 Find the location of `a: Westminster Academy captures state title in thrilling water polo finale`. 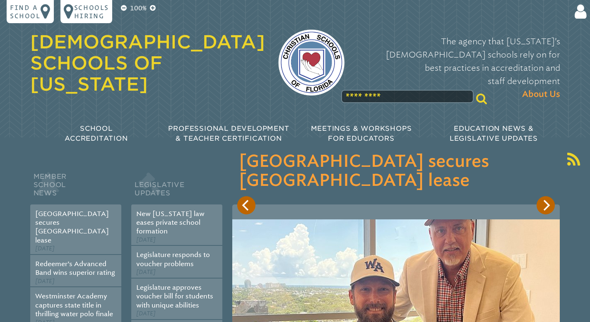

a: Westminster Academy captures state title in thrilling water polo finale is located at coordinates (74, 305).